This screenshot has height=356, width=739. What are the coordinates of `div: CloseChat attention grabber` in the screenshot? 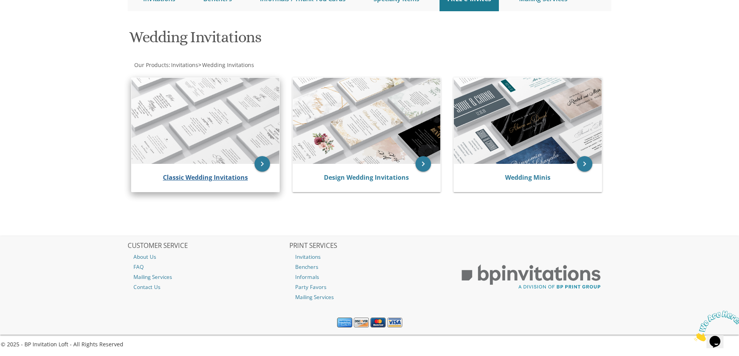 It's located at (24, 18).